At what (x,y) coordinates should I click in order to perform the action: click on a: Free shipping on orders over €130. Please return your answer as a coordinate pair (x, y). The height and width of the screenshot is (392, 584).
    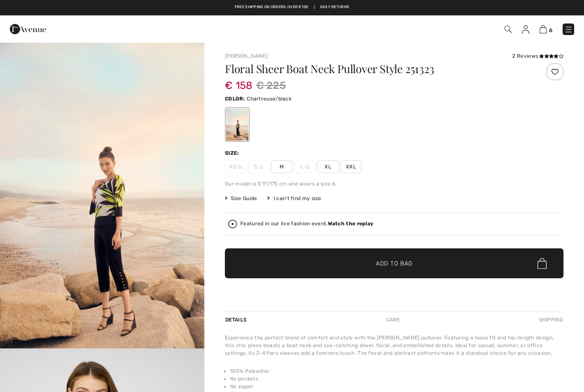
    Looking at the image, I should click on (271, 7).